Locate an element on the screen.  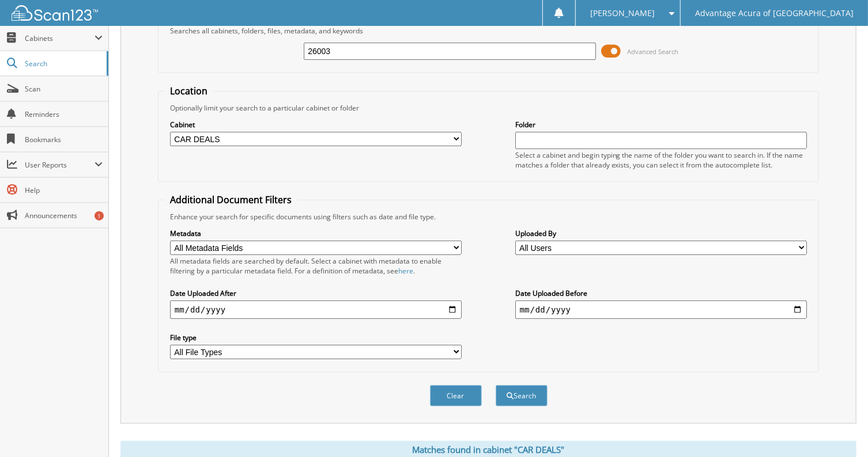
div: Optionally limit your search to a particular cabinet or folder is located at coordinates (488, 108).